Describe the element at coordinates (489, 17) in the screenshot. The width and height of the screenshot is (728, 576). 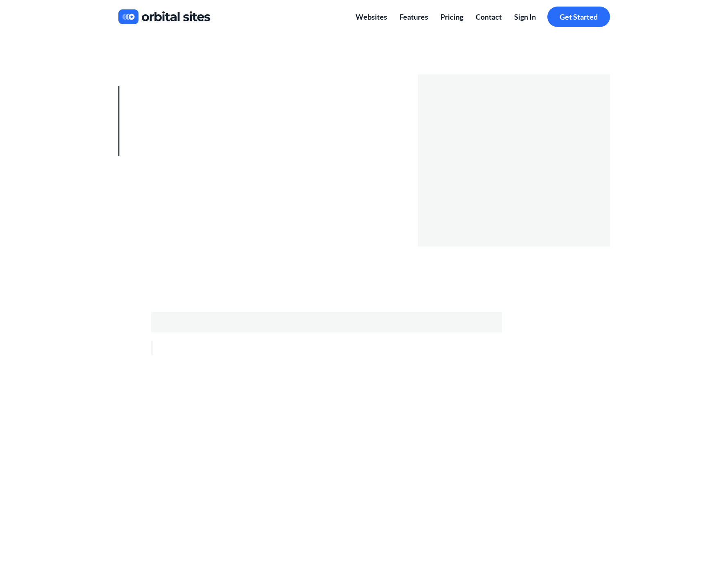
I see `span: Contact` at that location.